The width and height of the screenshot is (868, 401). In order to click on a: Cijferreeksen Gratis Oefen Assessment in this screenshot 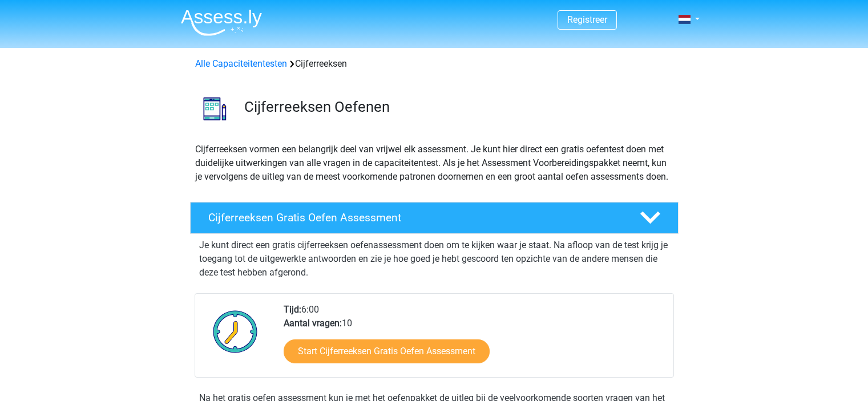, I will do `click(434, 218)`.